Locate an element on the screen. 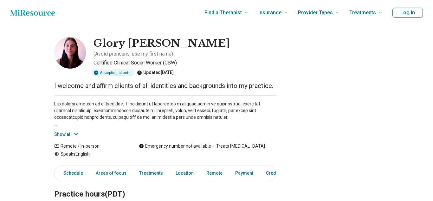 Image resolution: width=433 pixels, height=201 pixels. a: Home page is located at coordinates (33, 13).